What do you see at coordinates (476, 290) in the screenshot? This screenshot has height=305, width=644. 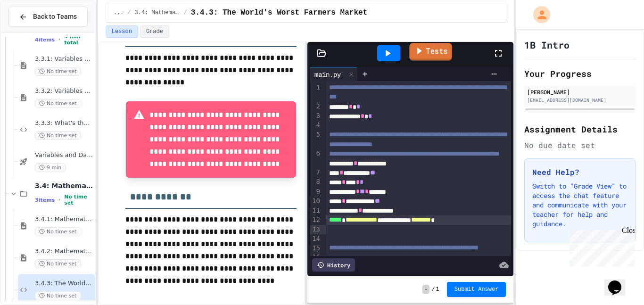 I see `span: Submit Answer` at bounding box center [476, 290].